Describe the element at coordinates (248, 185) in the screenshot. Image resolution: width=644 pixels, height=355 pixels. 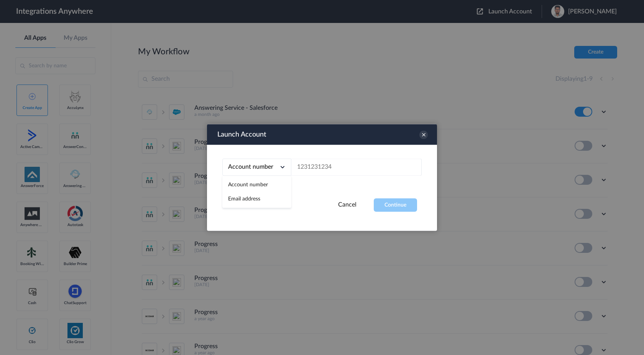
I see `a: Account number` at that location.